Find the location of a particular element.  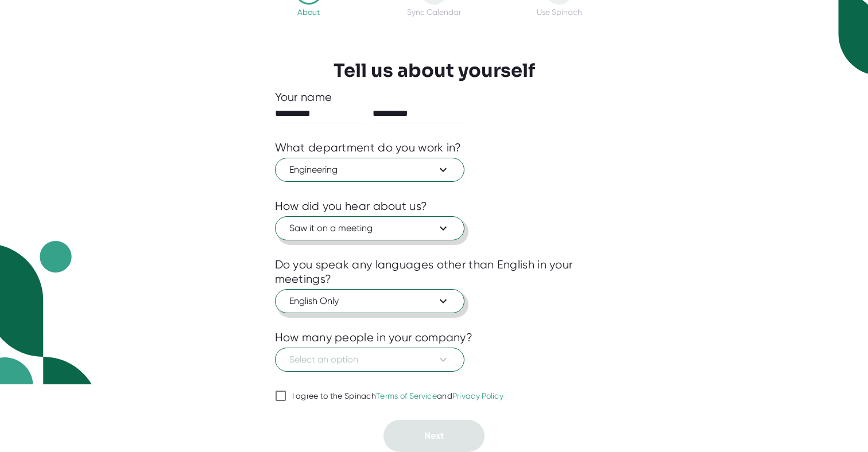

button: Select an option is located at coordinates (369, 360).